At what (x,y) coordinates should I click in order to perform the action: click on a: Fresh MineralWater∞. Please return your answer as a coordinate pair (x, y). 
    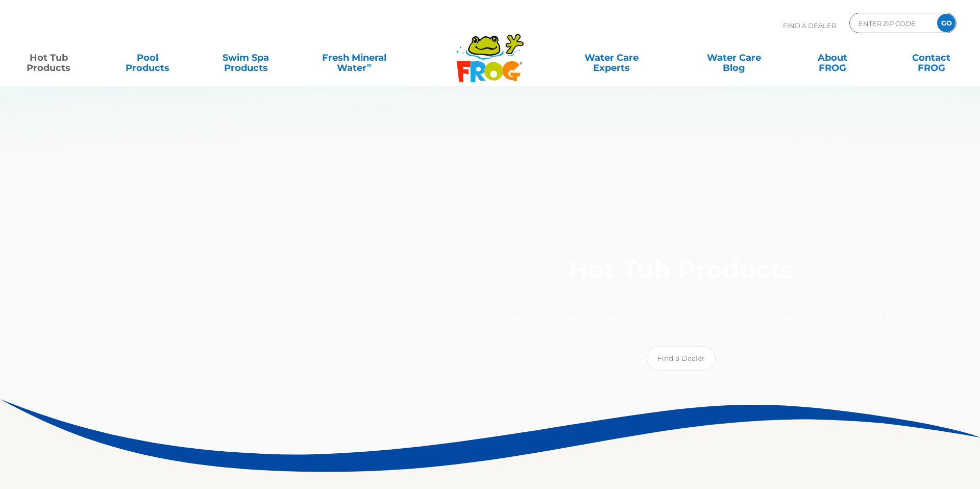
    Looking at the image, I should click on (354, 58).